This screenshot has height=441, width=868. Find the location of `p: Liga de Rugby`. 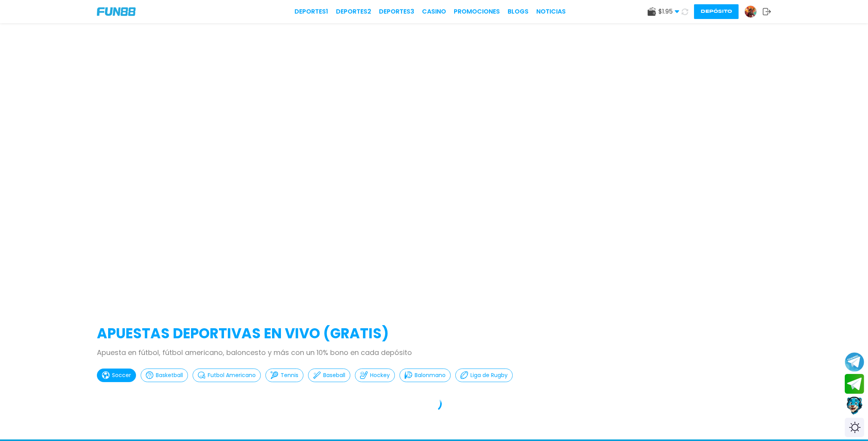

p: Liga de Rugby is located at coordinates (489, 375).